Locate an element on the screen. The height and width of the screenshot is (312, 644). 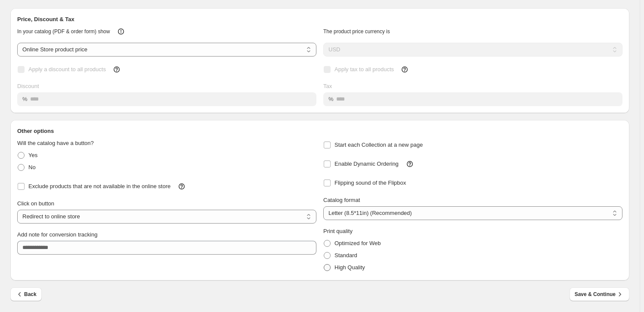
span: Discount is located at coordinates (28, 86).